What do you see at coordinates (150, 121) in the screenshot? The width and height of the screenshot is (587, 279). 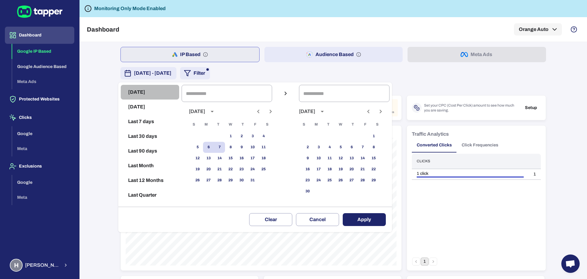 I see `button: Last 7 days` at bounding box center [150, 121].